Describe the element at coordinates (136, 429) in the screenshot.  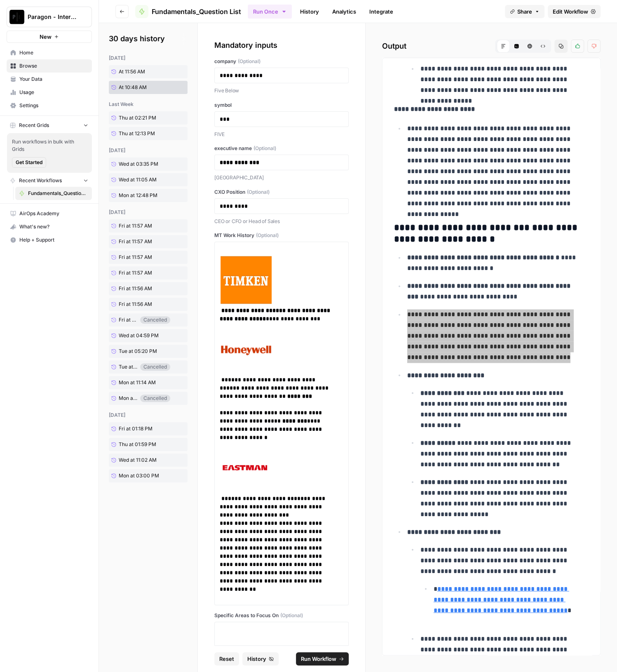
I see `span: Fri at 01:18 PM` at that location.